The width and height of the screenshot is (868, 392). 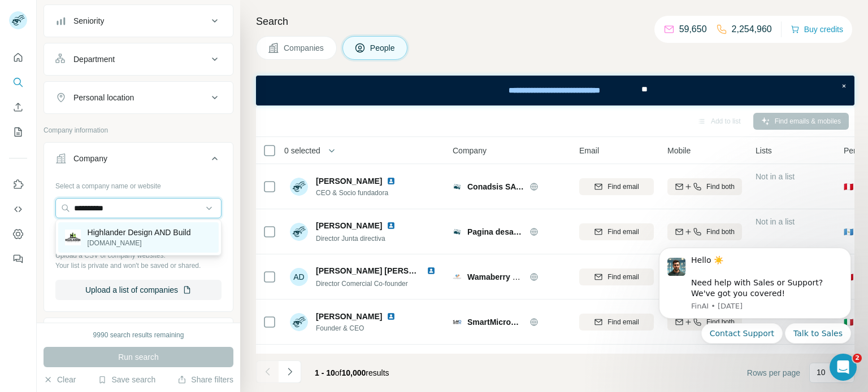 What do you see at coordinates (35, 33) in the screenshot?
I see `img: Profile image for FinAI` at bounding box center [35, 33].